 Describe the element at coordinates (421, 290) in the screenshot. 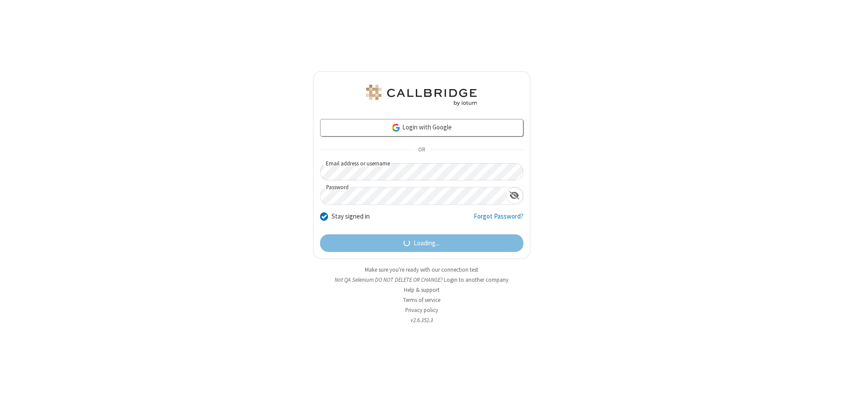

I see `a: Help & support` at that location.